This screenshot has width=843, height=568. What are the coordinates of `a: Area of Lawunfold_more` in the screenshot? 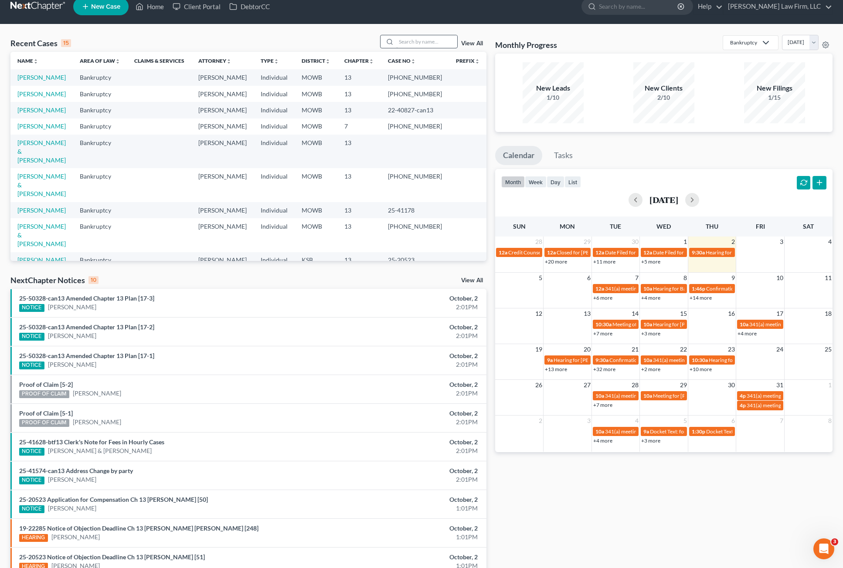 It's located at (100, 61).